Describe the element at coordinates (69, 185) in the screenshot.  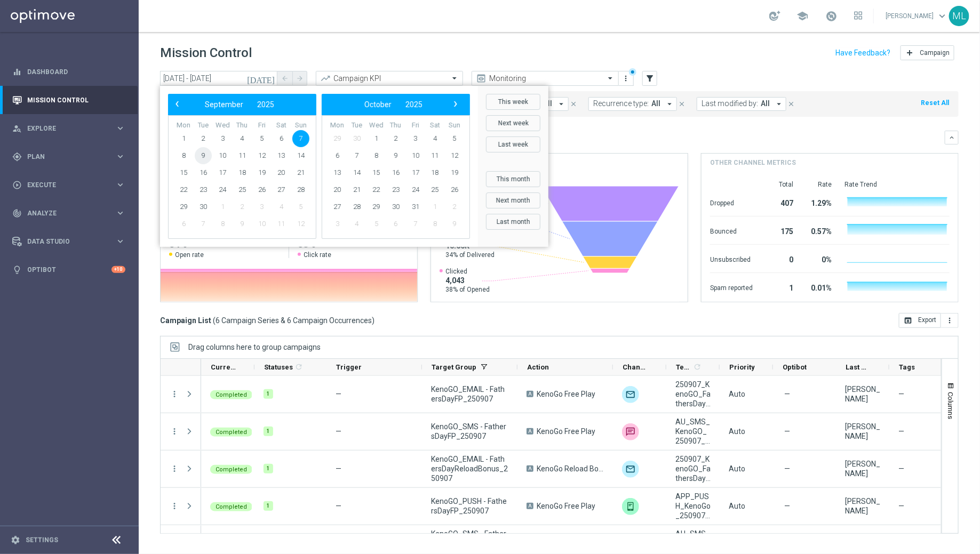
I see `button: play_circle_outline Execute keyboard_arrow_right` at that location.